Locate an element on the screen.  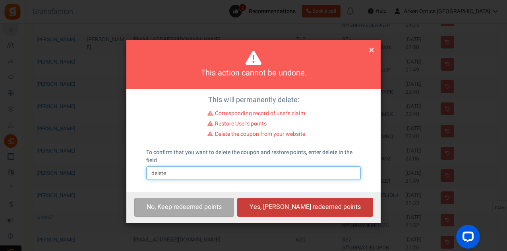
button: No, Keep redeemed points is located at coordinates (184, 207).